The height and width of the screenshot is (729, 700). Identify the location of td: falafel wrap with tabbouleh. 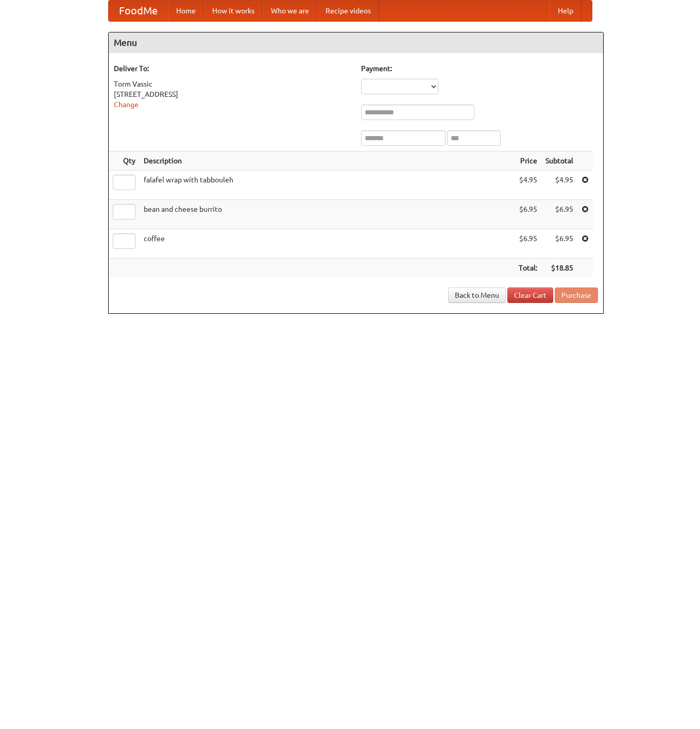
(327, 185).